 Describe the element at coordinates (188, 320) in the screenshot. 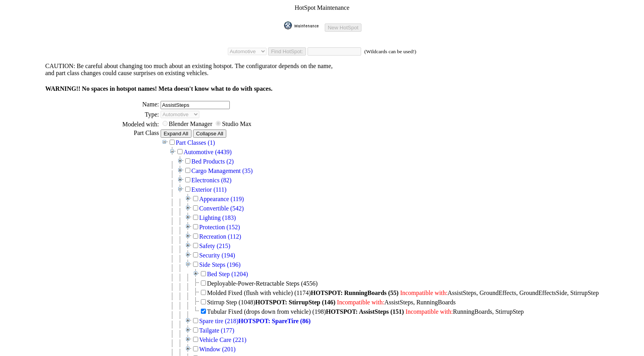

I see `img: Expand Spare tire (218) <b>HOTSPOT: SpareTire (86)</b>` at that location.